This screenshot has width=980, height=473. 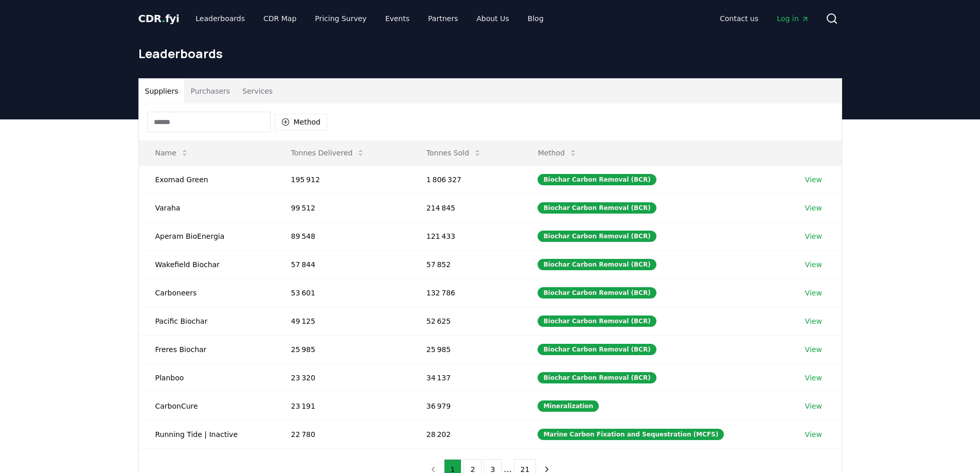 What do you see at coordinates (466, 208) in the screenshot?
I see `td: 214 845` at bounding box center [466, 208].